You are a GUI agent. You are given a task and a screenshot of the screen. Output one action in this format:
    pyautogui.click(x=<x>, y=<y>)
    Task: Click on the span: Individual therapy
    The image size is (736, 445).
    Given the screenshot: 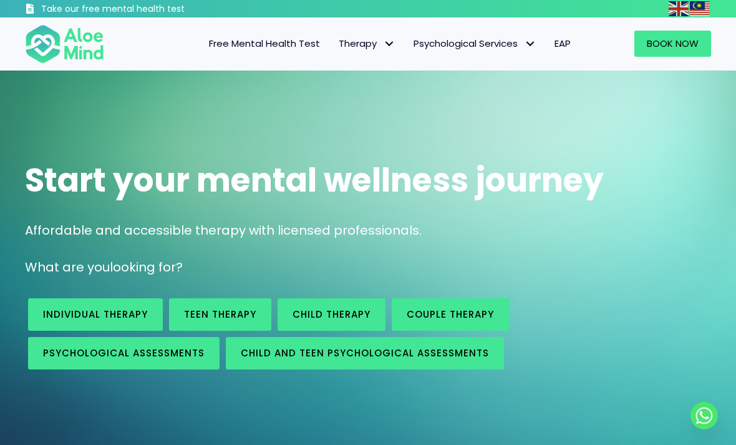 What is the action you would take?
    pyautogui.click(x=95, y=314)
    